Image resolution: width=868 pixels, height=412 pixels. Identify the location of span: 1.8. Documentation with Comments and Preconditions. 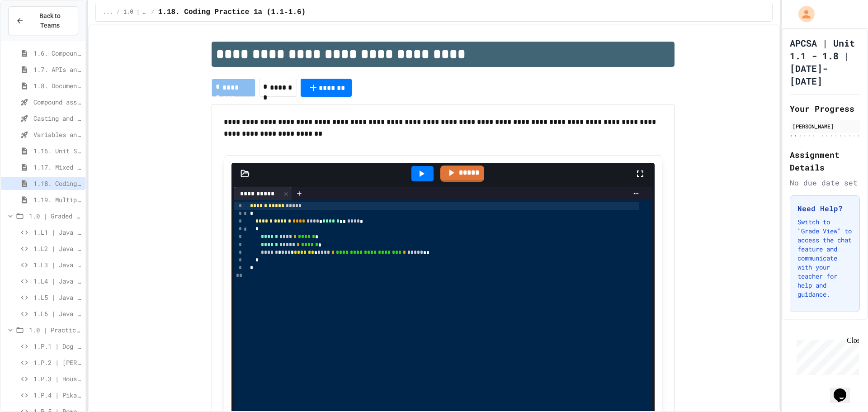
(58, 86).